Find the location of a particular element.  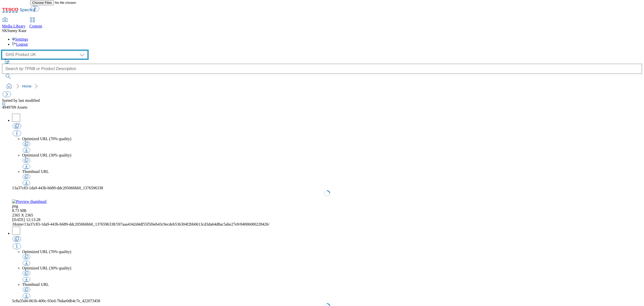

a: Media Library is located at coordinates (14, 23).